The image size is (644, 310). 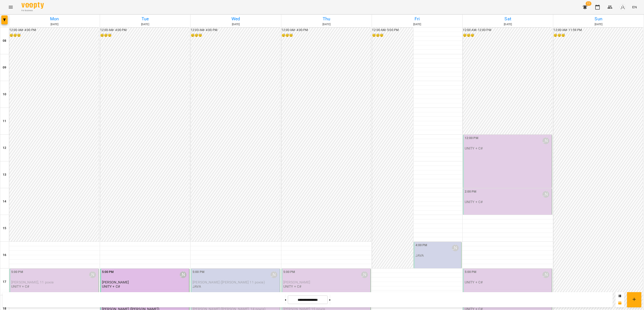 What do you see at coordinates (5, 228) in the screenshot?
I see `h6: 15` at bounding box center [5, 228].